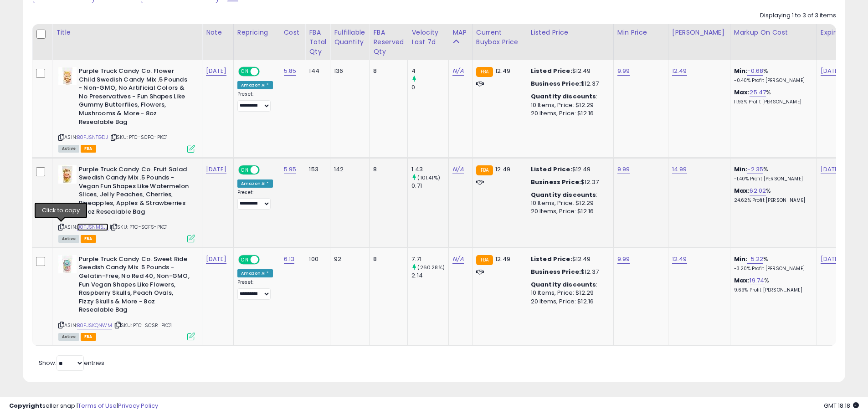 This screenshot has width=868, height=415. Describe the element at coordinates (71, 362) in the screenshot. I see `span: Show: entries` at that location.